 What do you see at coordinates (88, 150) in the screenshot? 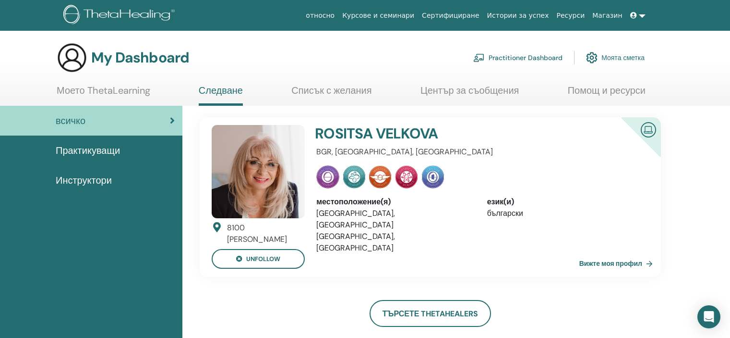
I see `span: Практикуващи` at bounding box center [88, 150].